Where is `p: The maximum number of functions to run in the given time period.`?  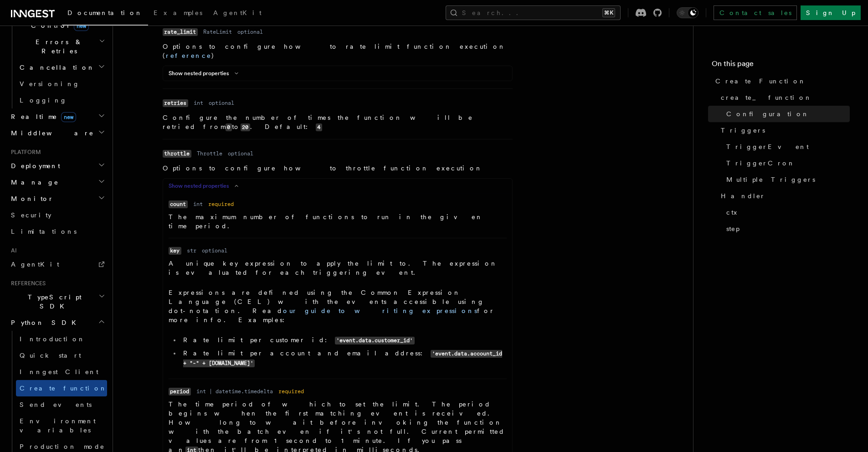
p: The maximum number of functions to run in the given time period. is located at coordinates (337, 221).